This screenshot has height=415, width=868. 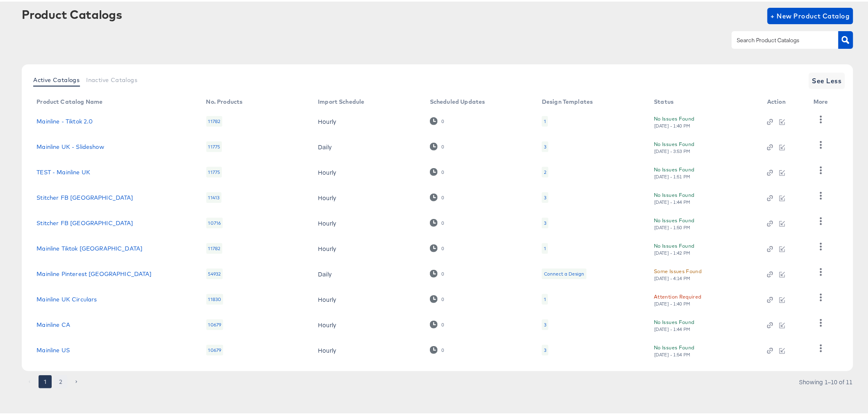 I want to click on a: TEST - Mainline UK, so click(x=63, y=171).